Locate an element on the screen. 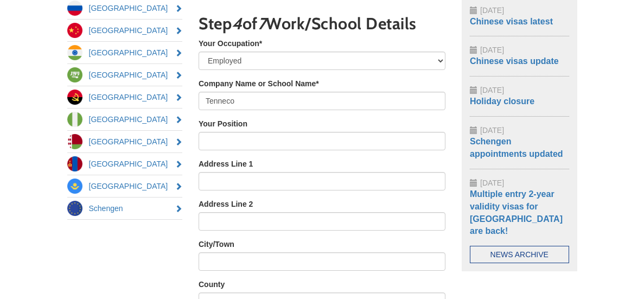 This screenshot has height=299, width=644. label: Address Line 2 is located at coordinates (226, 205).